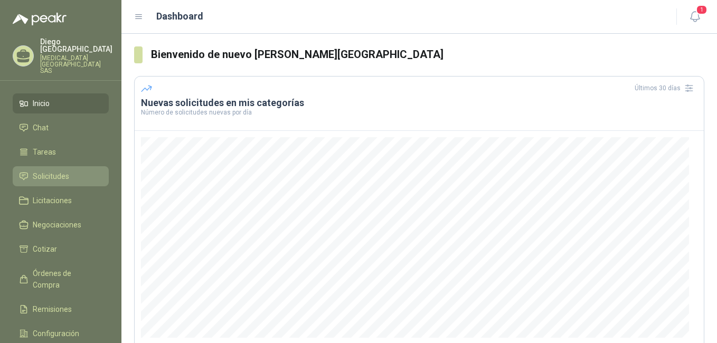 The image size is (717, 343). What do you see at coordinates (41, 103) in the screenshot?
I see `span: Inicio` at bounding box center [41, 103].